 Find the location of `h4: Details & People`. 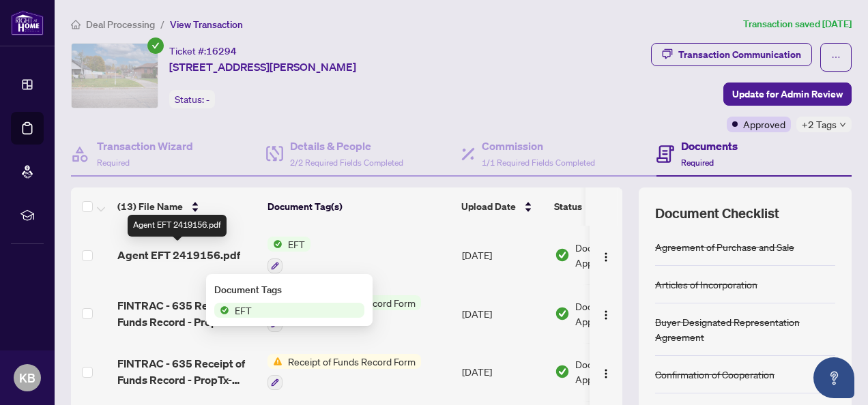

h4: Details & People is located at coordinates (347, 146).